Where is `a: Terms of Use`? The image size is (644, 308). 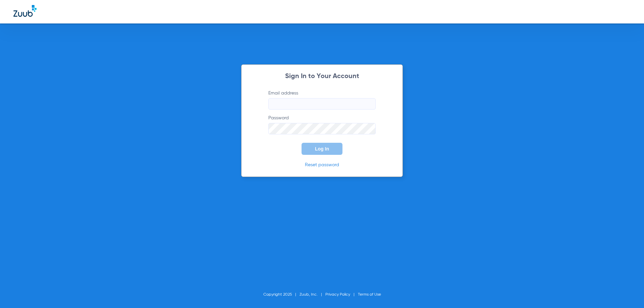 a: Terms of Use is located at coordinates (369, 295).